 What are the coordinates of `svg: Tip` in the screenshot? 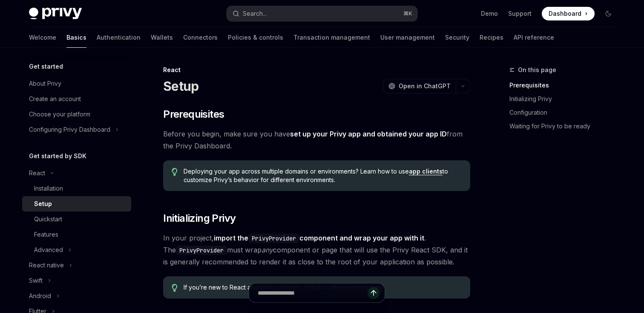 It's located at (175, 172).